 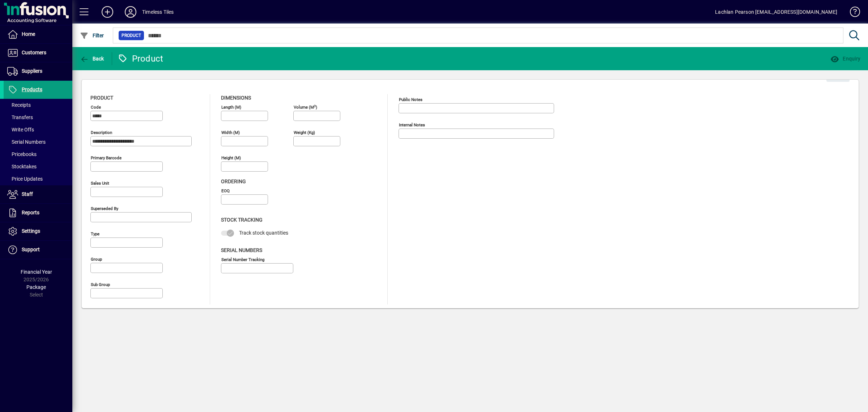 What do you see at coordinates (101, 132) in the screenshot?
I see `mat-label: Description` at bounding box center [101, 132].